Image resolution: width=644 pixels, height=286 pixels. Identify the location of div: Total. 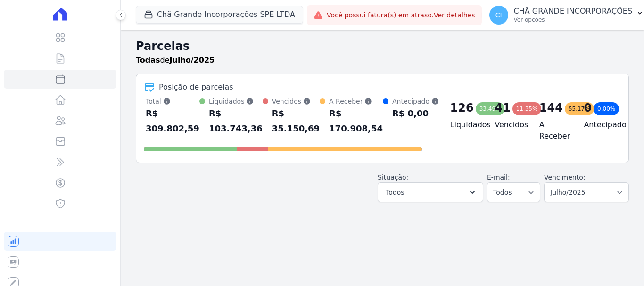
(173, 101).